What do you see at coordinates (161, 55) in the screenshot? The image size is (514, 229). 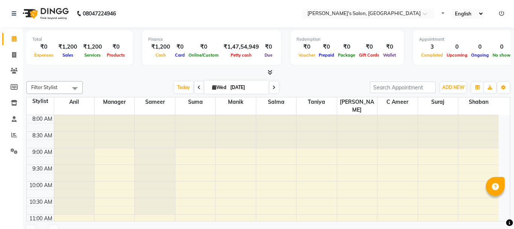 I see `span: Cash` at bounding box center [161, 55].